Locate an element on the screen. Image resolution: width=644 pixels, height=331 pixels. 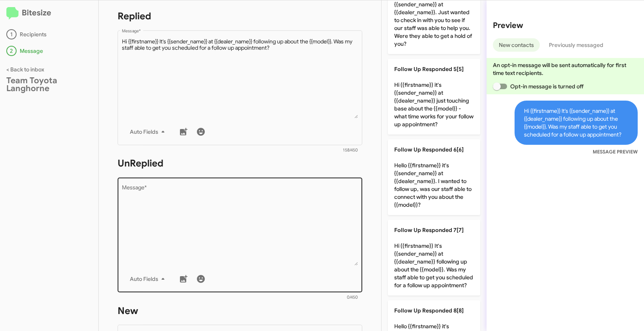
span: Follow Up Responded 6[6] is located at coordinates (429, 150).